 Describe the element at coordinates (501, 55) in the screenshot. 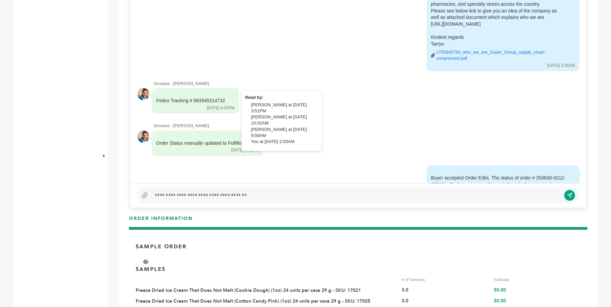

I see `a: 1755845750_who_we_are_Super_Group_supply_chain-compressed.pdf` at that location.